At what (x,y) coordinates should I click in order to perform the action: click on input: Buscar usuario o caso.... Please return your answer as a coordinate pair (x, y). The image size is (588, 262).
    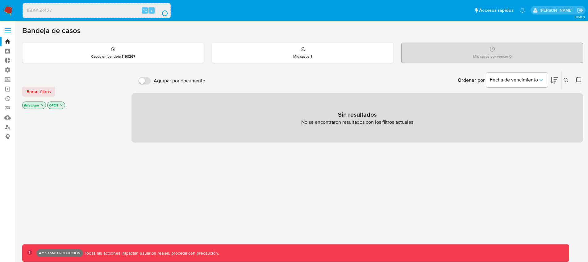
    Looking at the image, I should click on (97, 10).